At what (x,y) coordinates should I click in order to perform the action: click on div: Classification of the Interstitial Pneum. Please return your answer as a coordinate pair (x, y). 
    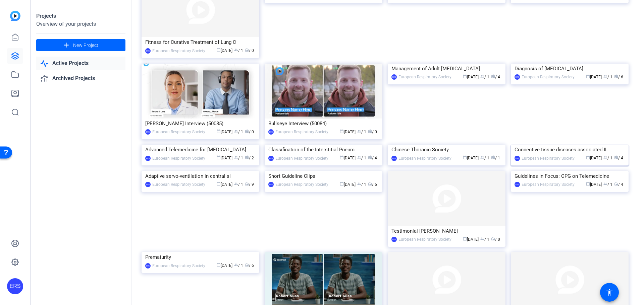
    Looking at the image, I should click on (324, 150).